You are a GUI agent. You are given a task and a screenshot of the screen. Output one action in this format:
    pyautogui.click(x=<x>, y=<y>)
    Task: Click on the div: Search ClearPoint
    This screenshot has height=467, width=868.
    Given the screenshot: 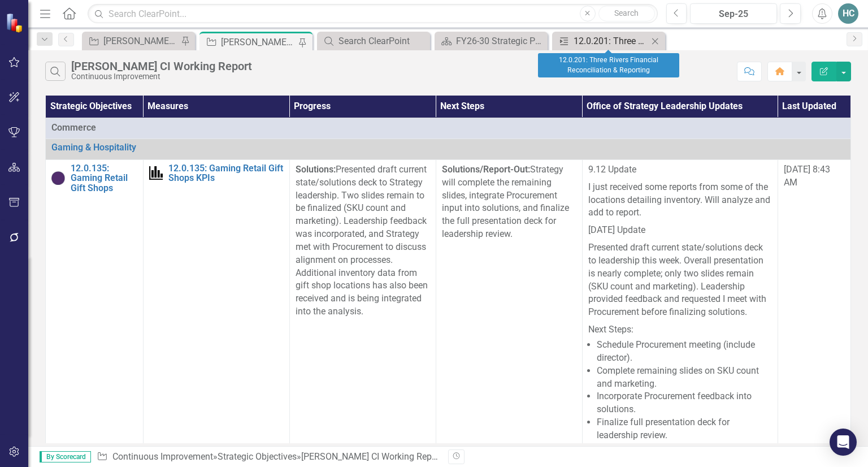 What is the action you would take?
    pyautogui.click(x=383, y=41)
    